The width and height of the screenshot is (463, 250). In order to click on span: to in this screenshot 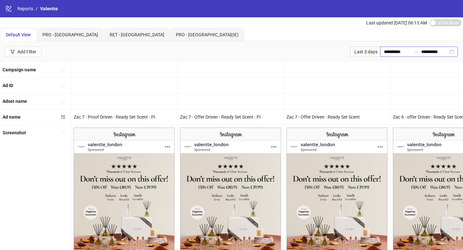, I will do `click(416, 52)`.